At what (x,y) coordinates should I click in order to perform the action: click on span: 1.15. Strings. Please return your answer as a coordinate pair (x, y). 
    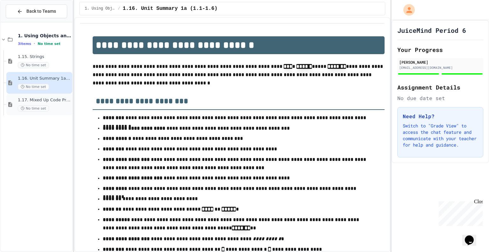
    Looking at the image, I should click on (44, 57).